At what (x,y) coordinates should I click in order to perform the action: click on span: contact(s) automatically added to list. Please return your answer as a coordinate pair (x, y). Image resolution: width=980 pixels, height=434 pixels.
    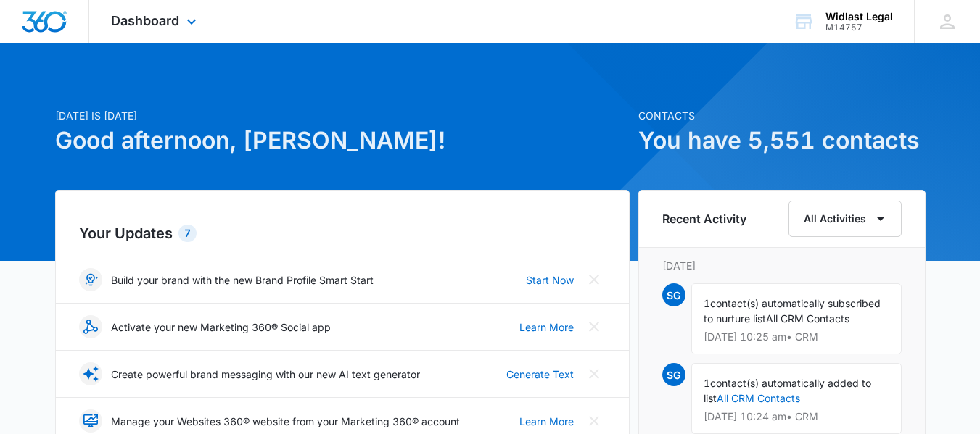
    Looking at the image, I should click on (787, 391).